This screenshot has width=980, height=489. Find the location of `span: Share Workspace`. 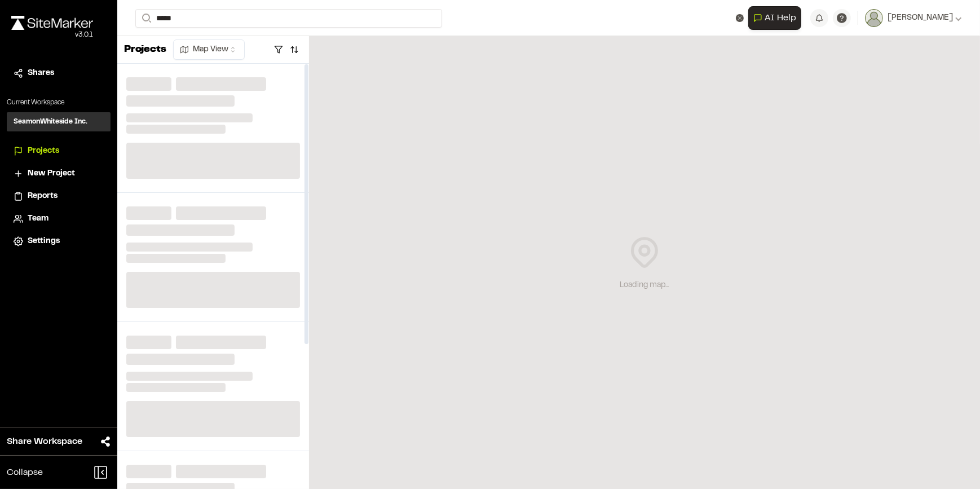

span: Share Workspace is located at coordinates (45, 442).